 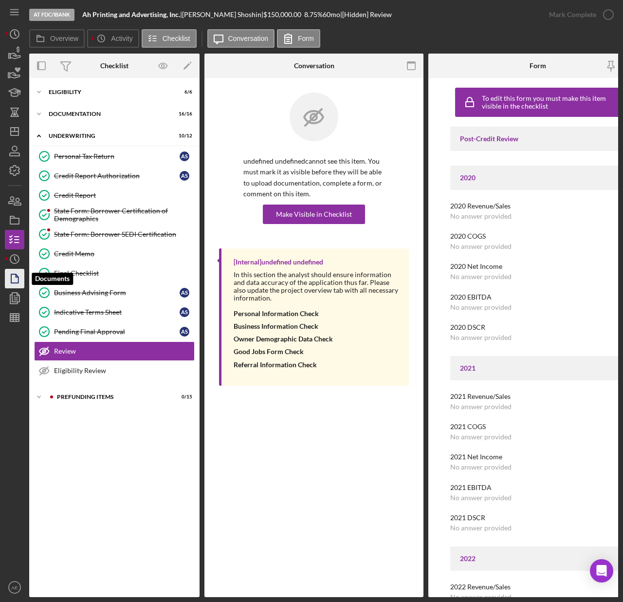 What do you see at coordinates (57, 38) in the screenshot?
I see `button: Overview` at bounding box center [57, 38].